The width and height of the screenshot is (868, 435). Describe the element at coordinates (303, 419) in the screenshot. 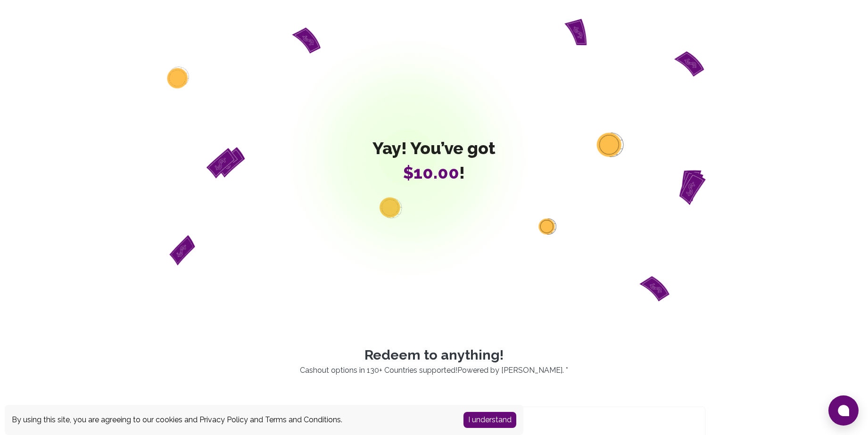

I see `a: Terms and Conditions` at that location.